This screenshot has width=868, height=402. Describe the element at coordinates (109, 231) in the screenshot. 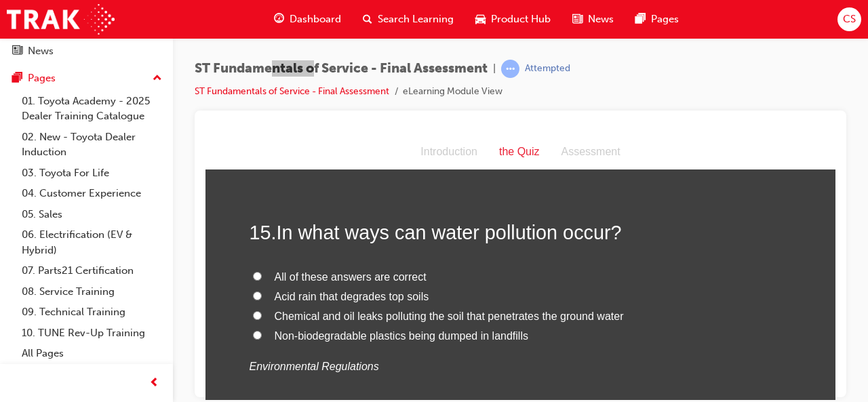

I see `em: Environmental Regulations` at that location.